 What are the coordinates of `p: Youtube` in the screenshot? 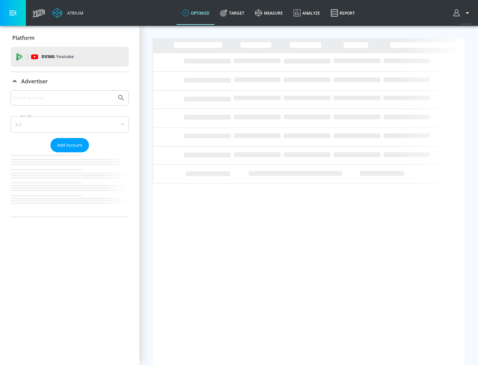 It's located at (65, 56).